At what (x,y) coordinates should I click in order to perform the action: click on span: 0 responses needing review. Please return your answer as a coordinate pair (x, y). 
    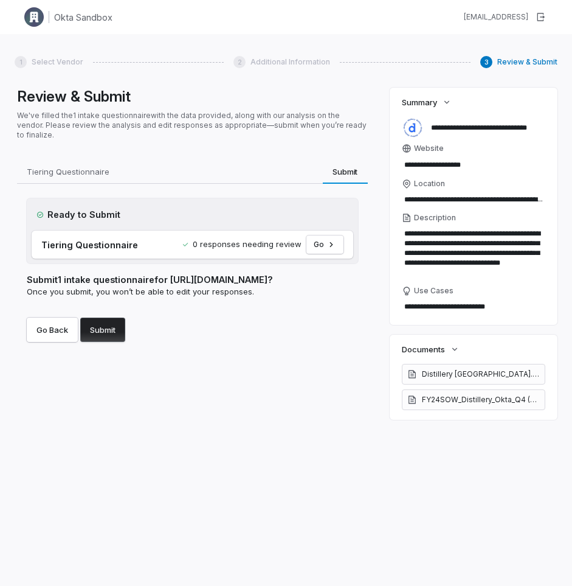
    Looking at the image, I should click on (241, 245).